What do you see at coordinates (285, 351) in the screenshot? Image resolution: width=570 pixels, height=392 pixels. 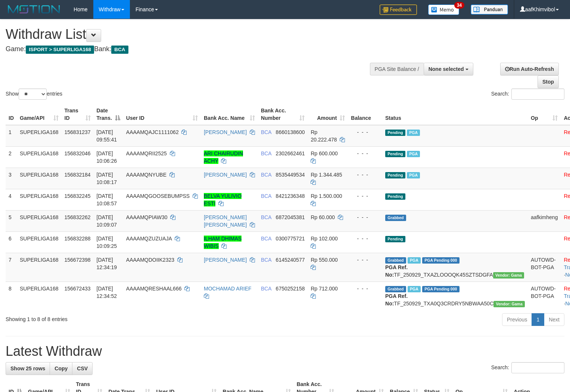 I see `h1: Latest Withdraw` at bounding box center [285, 351].